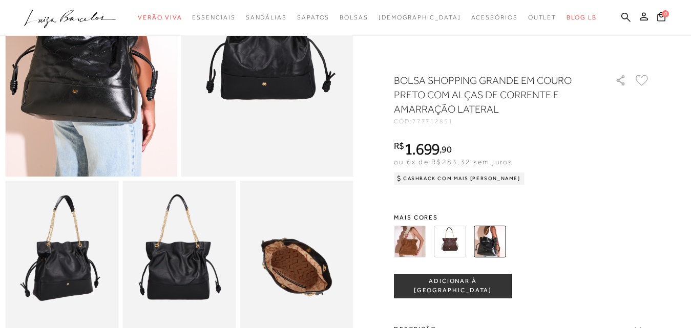 Image resolution: width=691 pixels, height=328 pixels. What do you see at coordinates (399, 146) in the screenshot?
I see `i: R$` at bounding box center [399, 146].